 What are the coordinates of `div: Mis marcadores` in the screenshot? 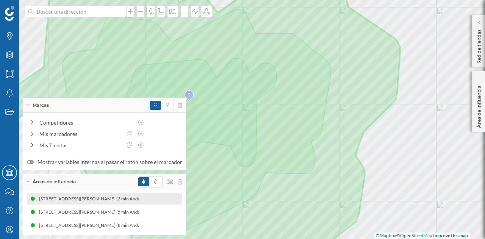 It's located at (81, 134).